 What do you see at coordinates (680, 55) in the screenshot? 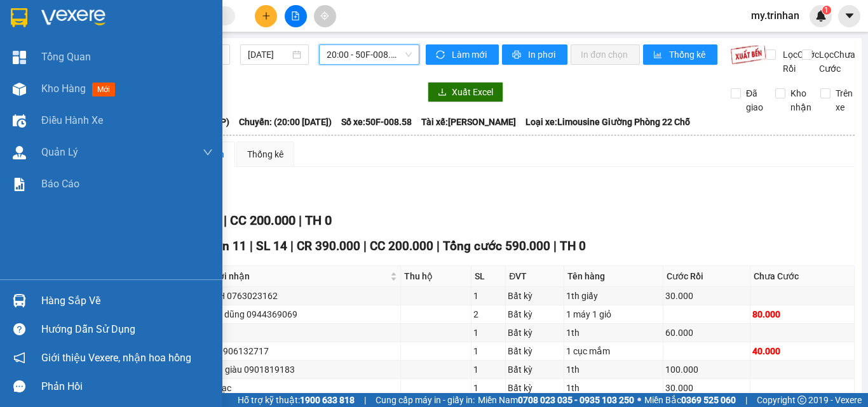
I see `button: bar-chartThống kê` at bounding box center [680, 55].